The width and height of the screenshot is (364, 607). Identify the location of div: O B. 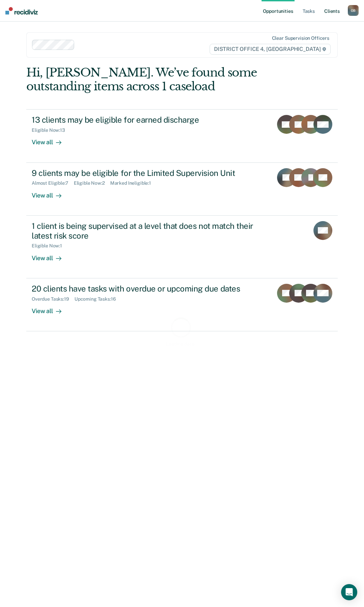
(353, 10).